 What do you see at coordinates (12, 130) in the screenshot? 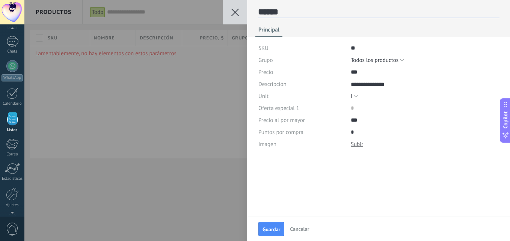
I see `div: Listas` at bounding box center [12, 130].